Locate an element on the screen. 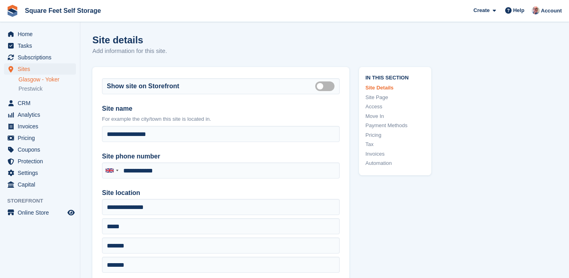 The height and width of the screenshot is (278, 569). label: Show site on Storefront is located at coordinates (143, 86).